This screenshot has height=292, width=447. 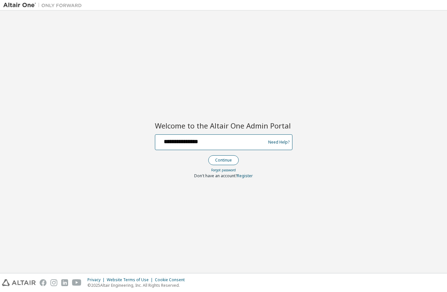 I want to click on button: Continue, so click(x=223, y=160).